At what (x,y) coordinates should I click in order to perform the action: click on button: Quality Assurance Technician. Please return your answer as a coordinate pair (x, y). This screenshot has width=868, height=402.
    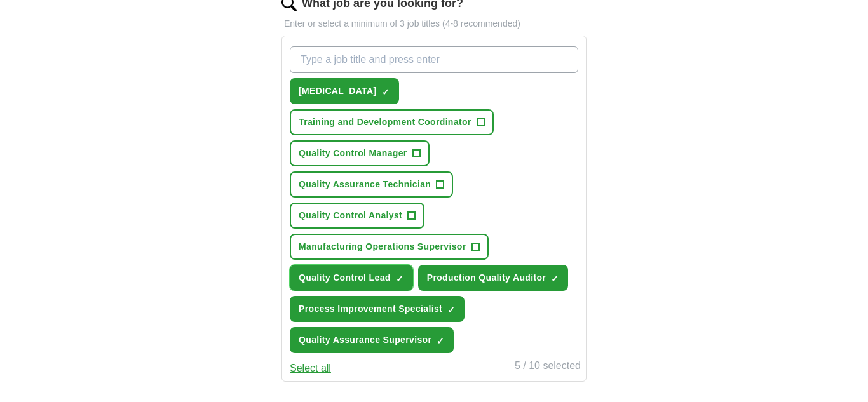
    Looking at the image, I should click on (371, 185).